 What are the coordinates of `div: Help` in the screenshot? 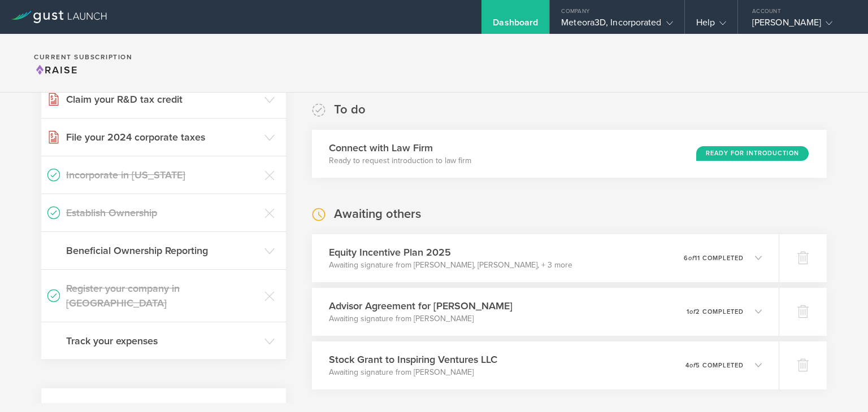 It's located at (711, 25).